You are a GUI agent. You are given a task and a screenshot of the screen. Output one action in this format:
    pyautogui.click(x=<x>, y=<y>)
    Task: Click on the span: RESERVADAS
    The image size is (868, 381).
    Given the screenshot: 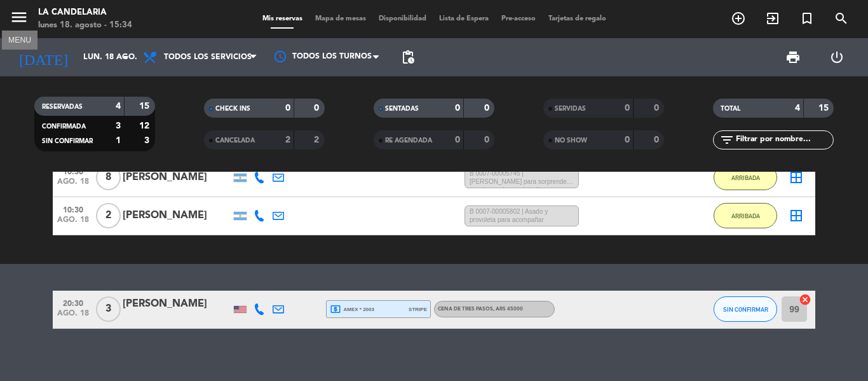 What is the action you would take?
    pyautogui.click(x=62, y=107)
    